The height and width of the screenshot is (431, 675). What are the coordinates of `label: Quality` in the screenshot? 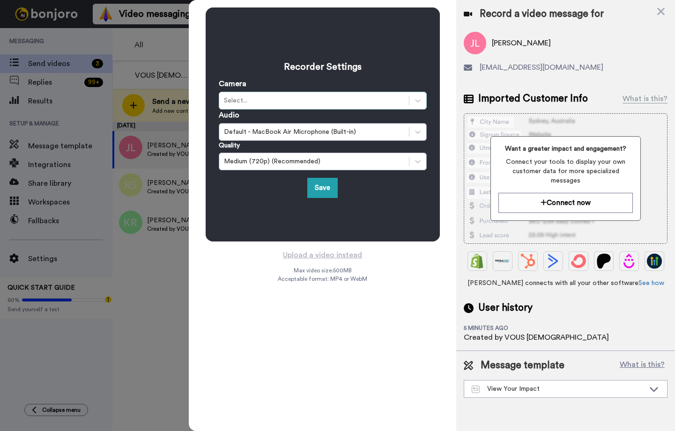 It's located at (229, 146).